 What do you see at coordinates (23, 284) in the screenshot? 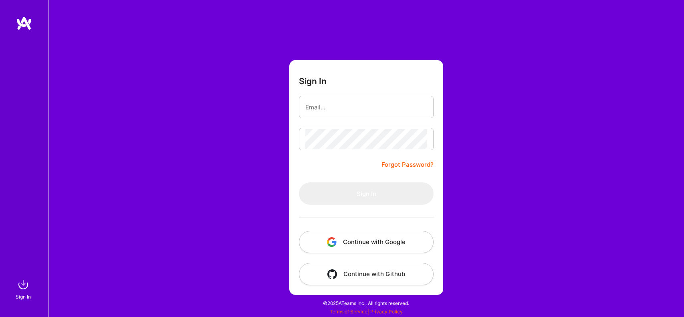
I see `img: sign in` at bounding box center [23, 284].